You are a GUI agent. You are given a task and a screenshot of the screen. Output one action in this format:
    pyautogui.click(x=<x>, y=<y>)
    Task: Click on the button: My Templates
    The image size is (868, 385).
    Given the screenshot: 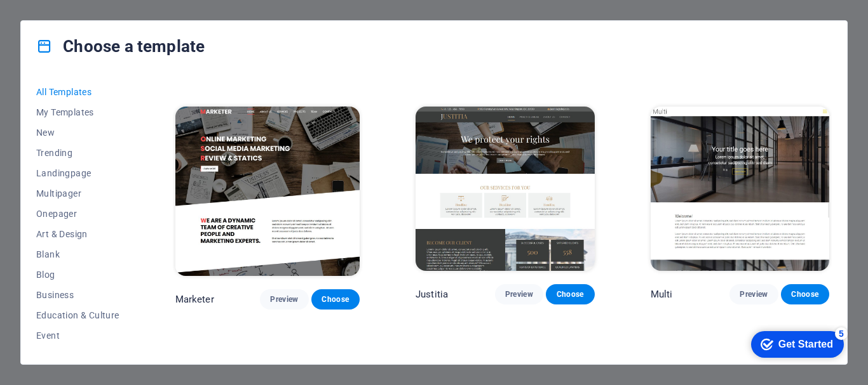 What is the action you would take?
    pyautogui.click(x=77, y=112)
    